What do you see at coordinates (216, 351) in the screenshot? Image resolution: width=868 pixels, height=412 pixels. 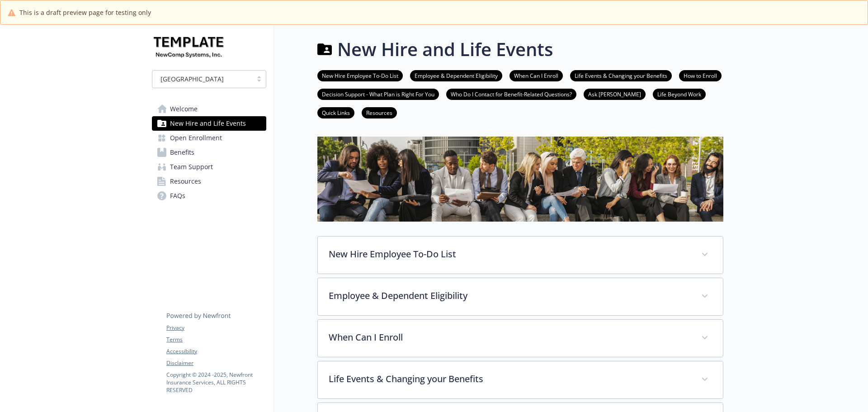 I see `a: Accessibility` at bounding box center [216, 351].